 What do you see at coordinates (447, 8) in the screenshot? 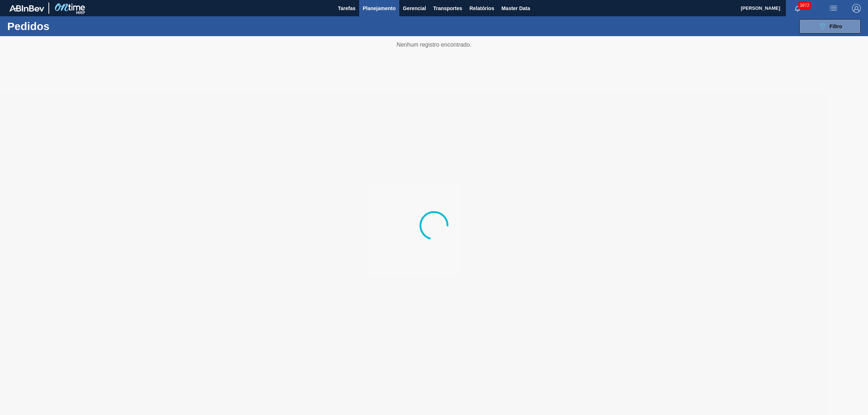
I see `span: Transportes` at bounding box center [447, 8].